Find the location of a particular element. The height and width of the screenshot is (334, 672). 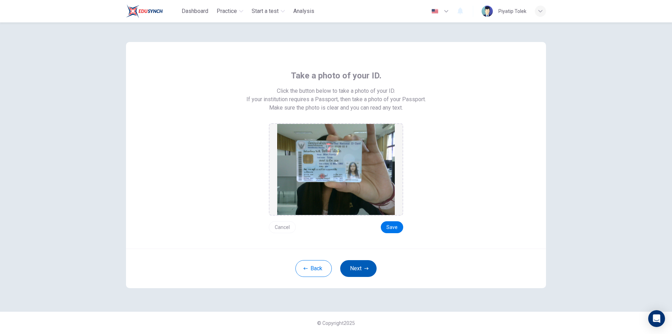

button: Next is located at coordinates (358, 268).